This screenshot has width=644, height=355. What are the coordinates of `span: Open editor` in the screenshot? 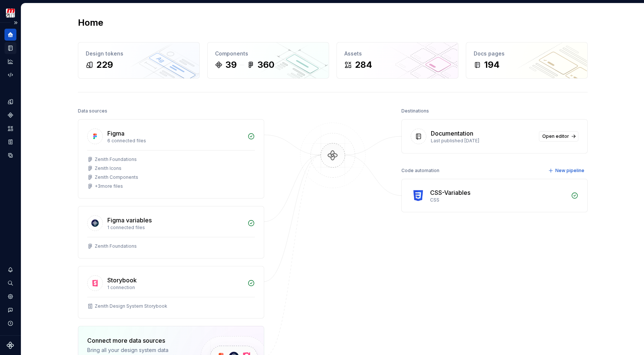 It's located at (555, 136).